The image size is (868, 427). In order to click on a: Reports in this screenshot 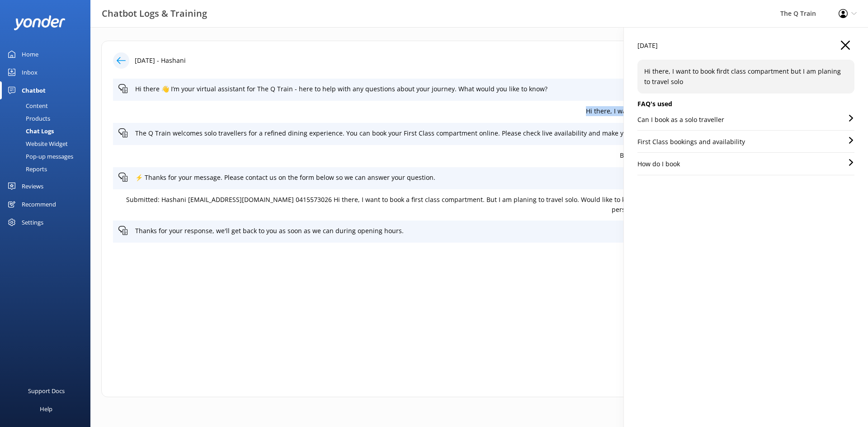, I will do `click(48, 169)`.